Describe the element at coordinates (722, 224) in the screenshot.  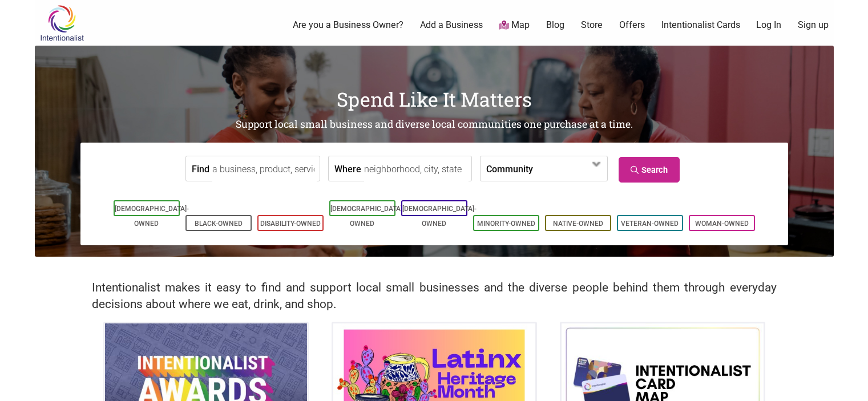
I see `a: Woman-Owned` at that location.